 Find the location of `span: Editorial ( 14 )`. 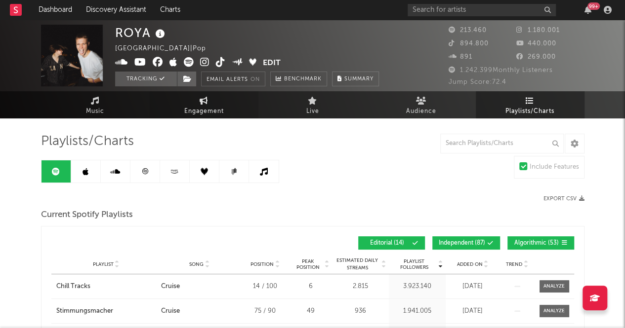

span: Editorial ( 14 ) is located at coordinates (387, 244).